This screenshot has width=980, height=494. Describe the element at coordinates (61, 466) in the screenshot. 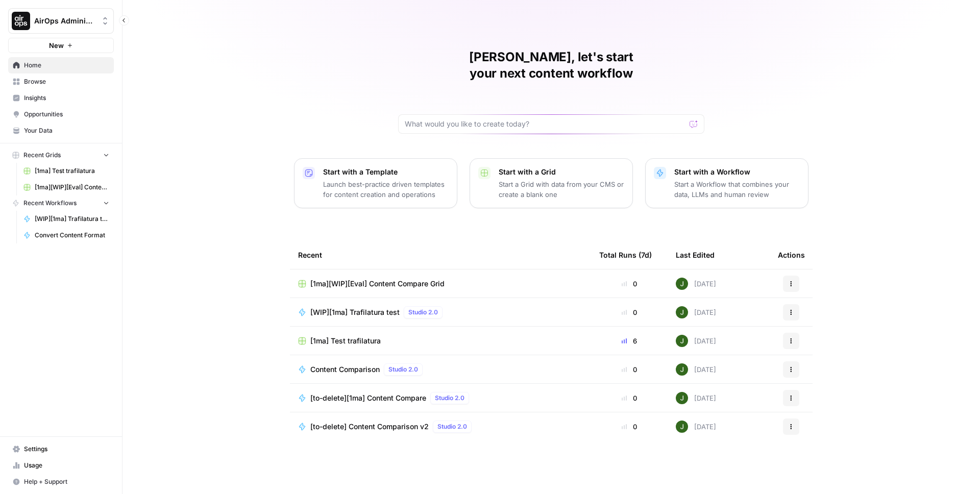

I see `a: Usage` at that location.